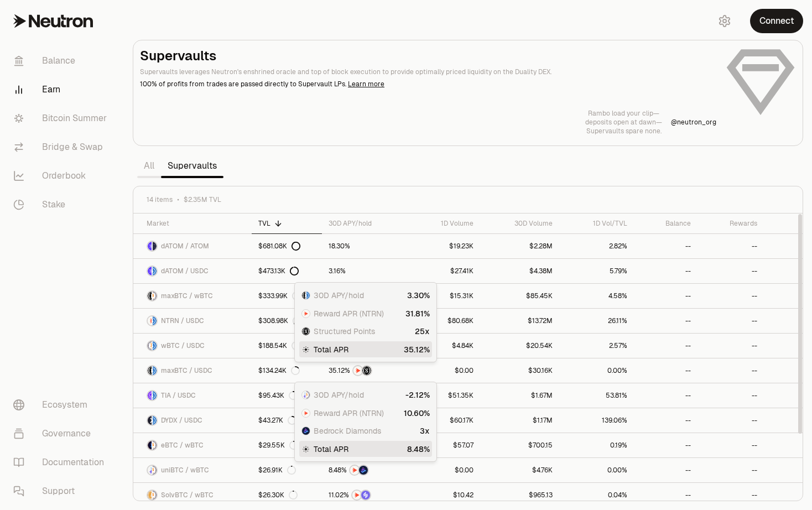  I want to click on a: NTRNBedrock Diamonds, so click(365, 471).